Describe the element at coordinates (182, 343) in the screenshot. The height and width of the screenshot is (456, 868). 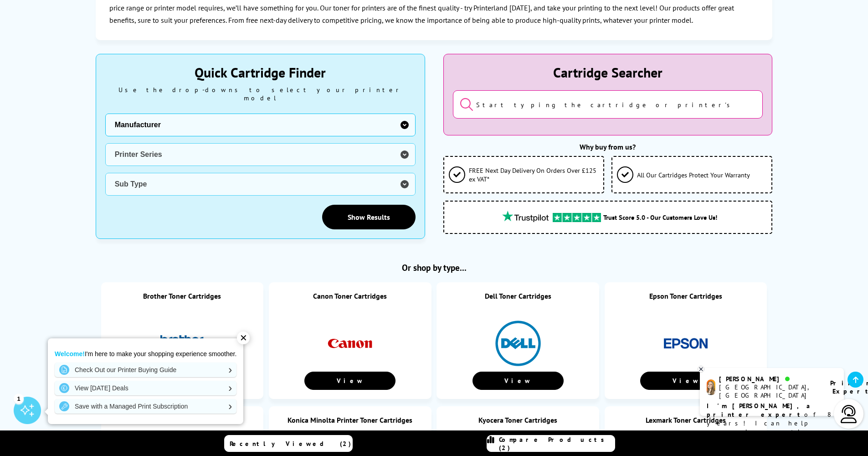
I see `img: Brother Toner Cartridges` at that location.